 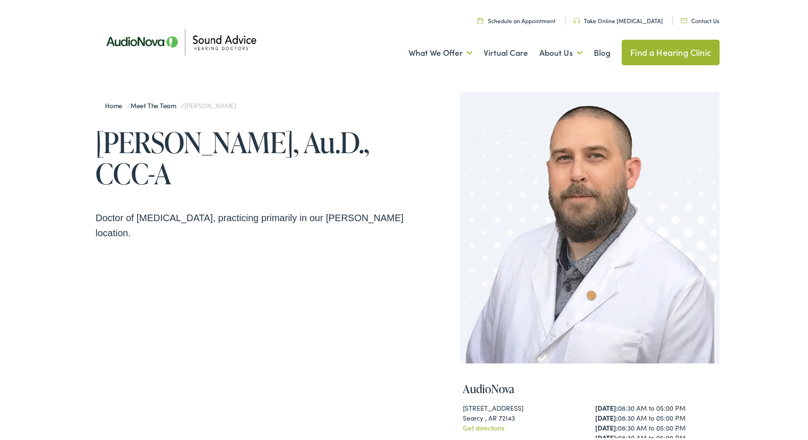 What do you see at coordinates (506, 51) in the screenshot?
I see `a: Virtual Care` at bounding box center [506, 51].